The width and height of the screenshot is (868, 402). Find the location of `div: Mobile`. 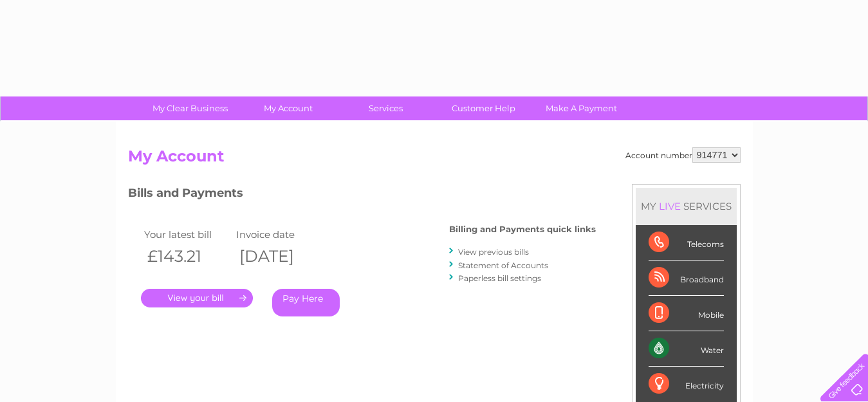

div: Mobile is located at coordinates (686, 314).